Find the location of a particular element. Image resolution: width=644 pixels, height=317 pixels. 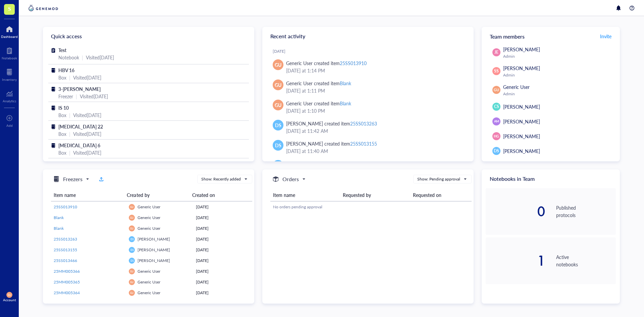

h5: Freezers is located at coordinates (73, 179).